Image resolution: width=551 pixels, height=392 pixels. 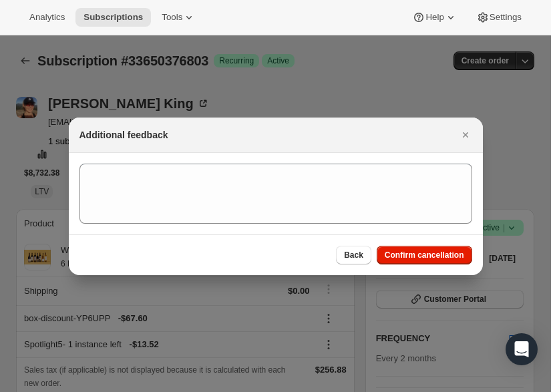 What do you see at coordinates (521, 349) in the screenshot?
I see `div: Open Intercom Messenger` at bounding box center [521, 349].